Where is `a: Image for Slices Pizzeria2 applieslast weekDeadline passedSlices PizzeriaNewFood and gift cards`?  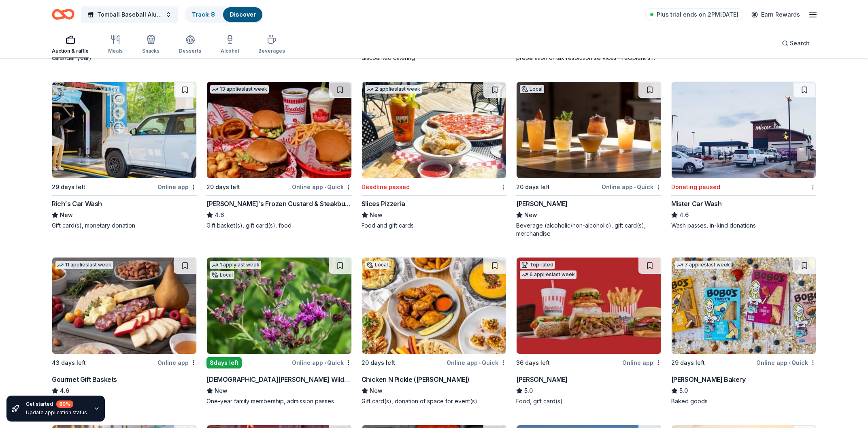
a: Image for Slices Pizzeria2 applieslast weekDeadline passedSlices PizzeriaNewFood and gift cards is located at coordinates (434, 155).